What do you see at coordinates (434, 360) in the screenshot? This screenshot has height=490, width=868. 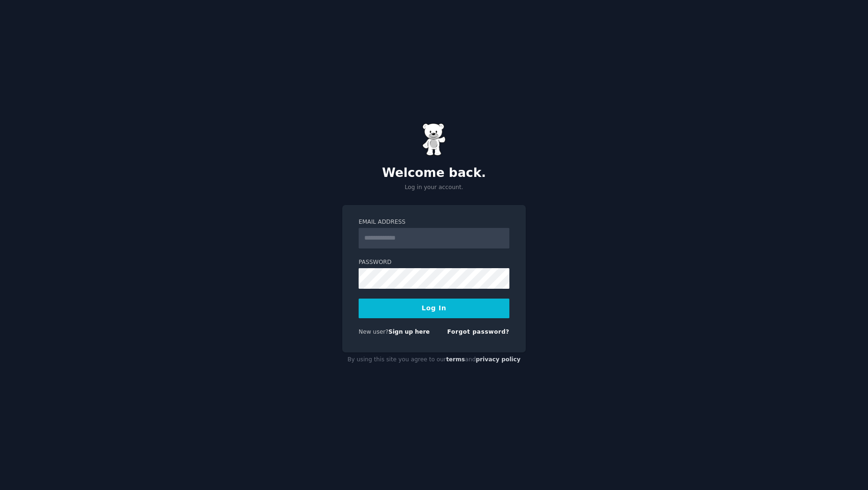 I see `div: By using this site you agree to our and` at bounding box center [434, 360].